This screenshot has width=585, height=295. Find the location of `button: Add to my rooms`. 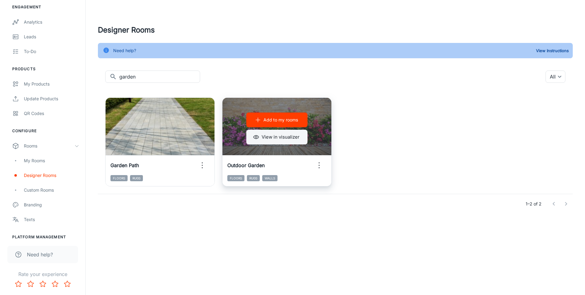

button: Add to my rooms is located at coordinates (277, 120).